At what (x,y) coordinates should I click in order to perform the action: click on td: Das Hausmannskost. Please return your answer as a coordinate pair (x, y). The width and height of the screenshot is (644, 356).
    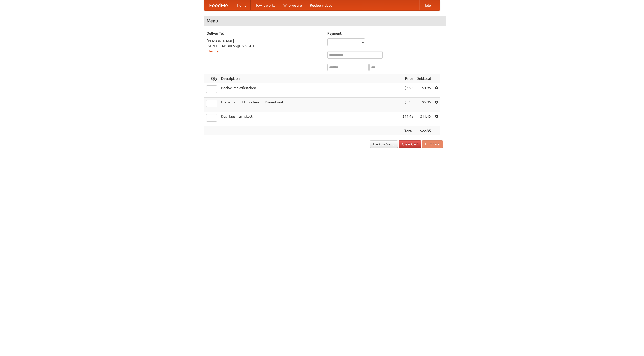
    Looking at the image, I should click on (310, 119).